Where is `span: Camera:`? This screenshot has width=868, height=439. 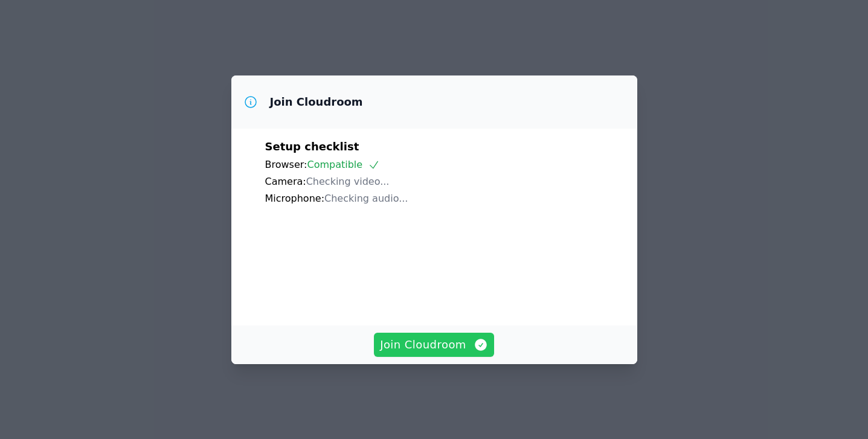 span: Camera: is located at coordinates (286, 181).